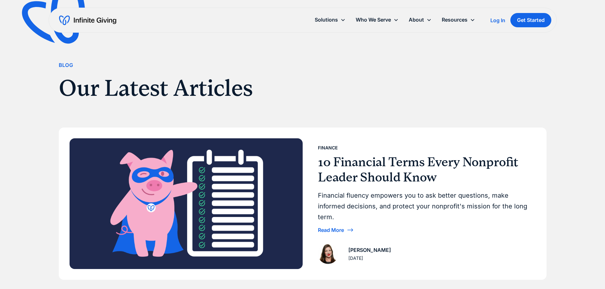 This screenshot has width=605, height=289. What do you see at coordinates (66, 65) in the screenshot?
I see `div: Blog` at bounding box center [66, 65].